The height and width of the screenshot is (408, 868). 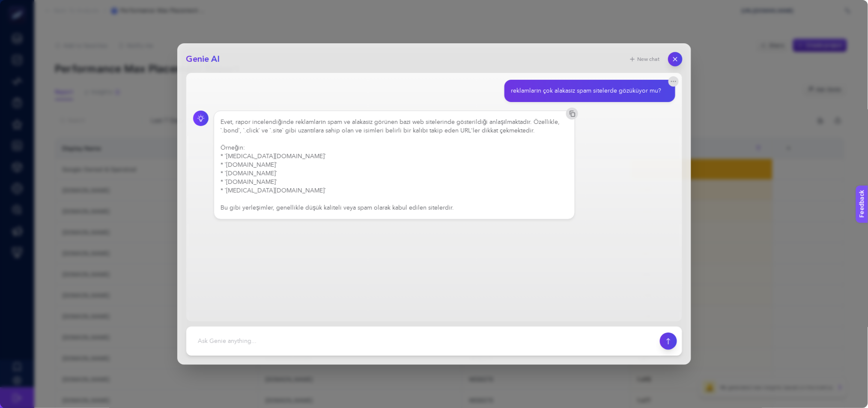 I want to click on button: New chat, so click(x=645, y=59).